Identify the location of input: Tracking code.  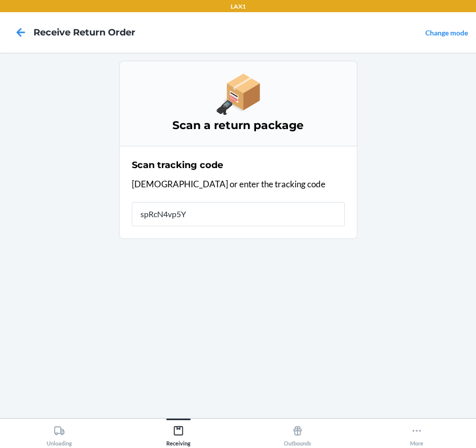
(238, 215).